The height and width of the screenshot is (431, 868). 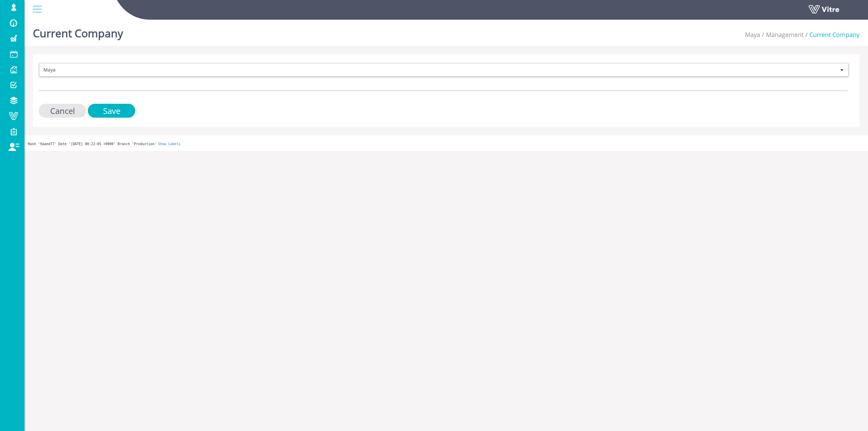 I want to click on li: Management, so click(x=782, y=35).